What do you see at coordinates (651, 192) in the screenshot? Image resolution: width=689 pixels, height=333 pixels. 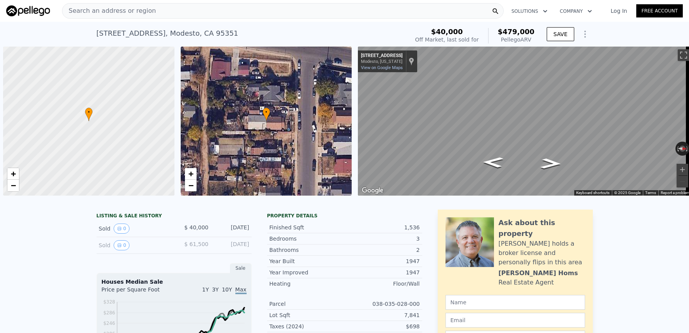 I see `a: Terms (opens in new tab)` at bounding box center [651, 192].